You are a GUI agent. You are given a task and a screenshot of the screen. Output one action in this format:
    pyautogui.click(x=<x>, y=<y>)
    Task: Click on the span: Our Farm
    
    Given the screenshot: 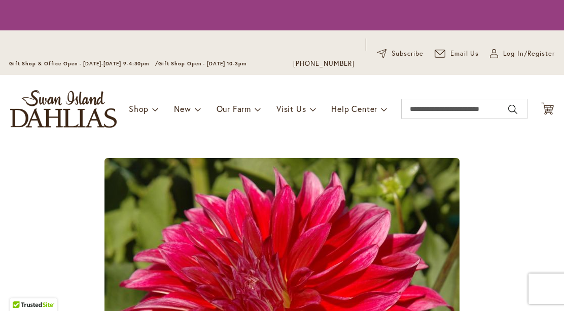 What is the action you would take?
    pyautogui.click(x=234, y=109)
    